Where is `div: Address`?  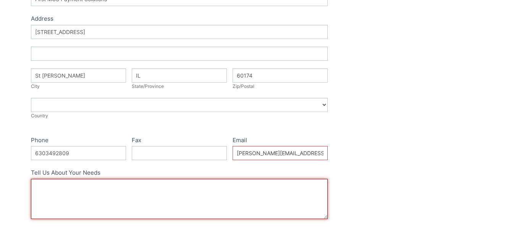 div: Address is located at coordinates (179, 19).